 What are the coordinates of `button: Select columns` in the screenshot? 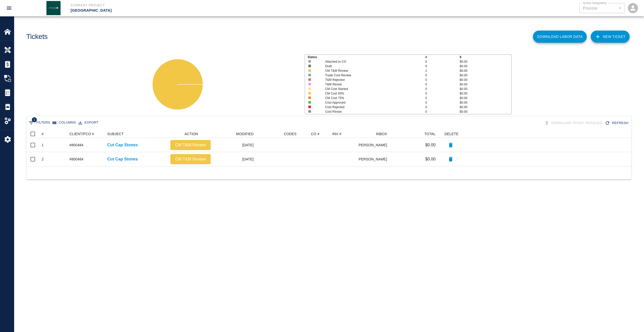 It's located at (64, 122).